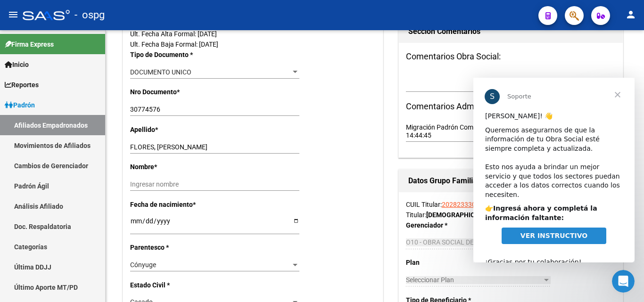  Describe the element at coordinates (143, 265) in the screenshot. I see `span: Cónyuge` at that location.